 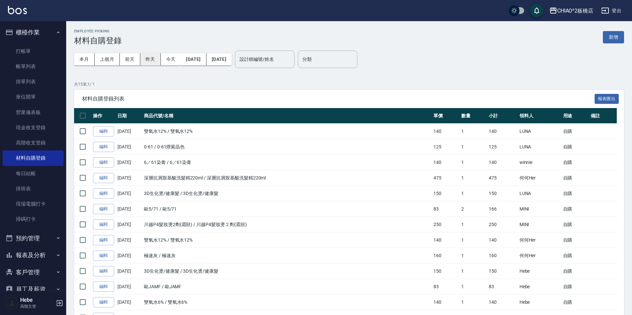 What do you see at coordinates (107, 59) in the screenshot?
I see `button: 上個月` at bounding box center [107, 59].